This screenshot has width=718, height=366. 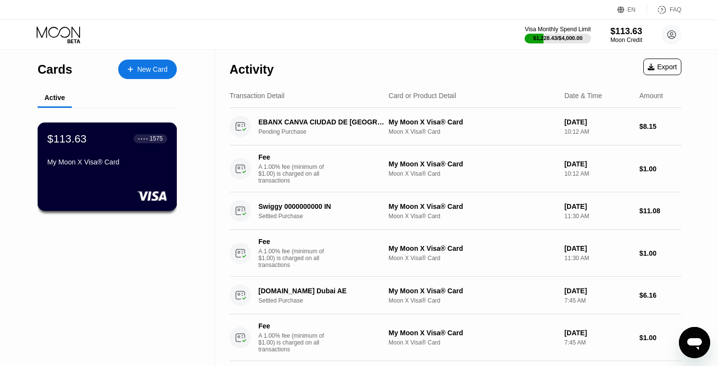 I want to click on div: Moon Credit, so click(x=626, y=40).